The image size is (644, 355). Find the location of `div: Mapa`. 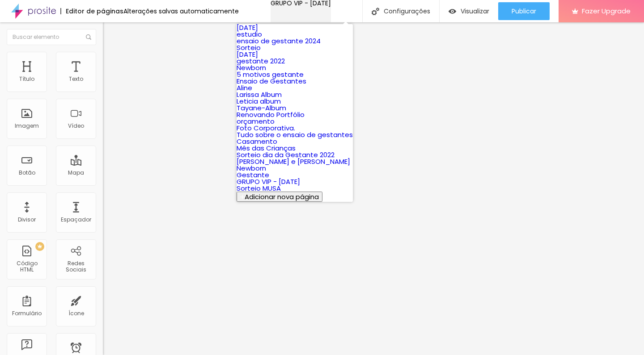

div: Mapa is located at coordinates (76, 173).